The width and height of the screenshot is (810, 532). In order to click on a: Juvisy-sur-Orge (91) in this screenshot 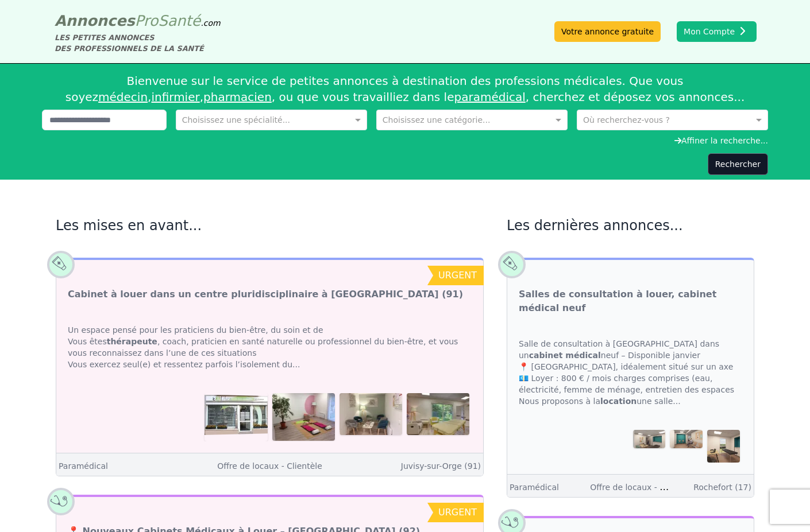, I will do `click(440, 466)`.